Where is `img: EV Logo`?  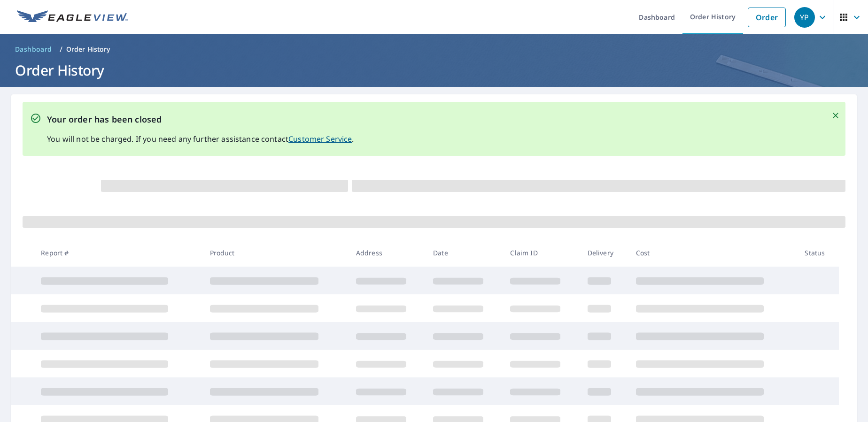
img: EV Logo is located at coordinates (72, 17).